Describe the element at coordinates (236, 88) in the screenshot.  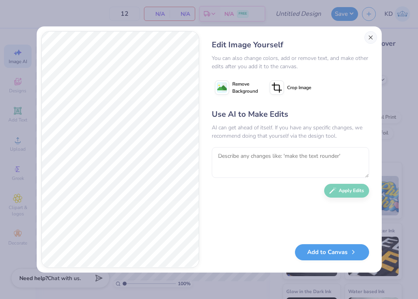
I see `button: Remove Background` at that location.